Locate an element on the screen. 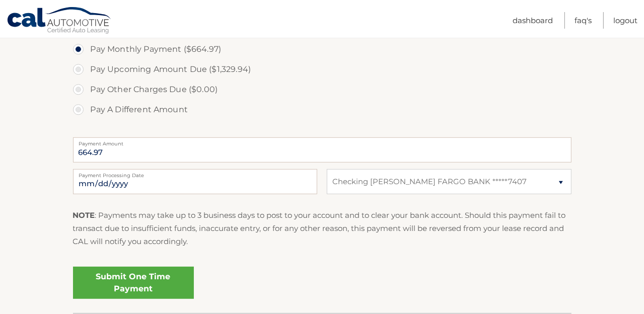 Image resolution: width=644 pixels, height=314 pixels. label: Pay Upcoming Amount Due ($1,329.94) is located at coordinates (322, 69).